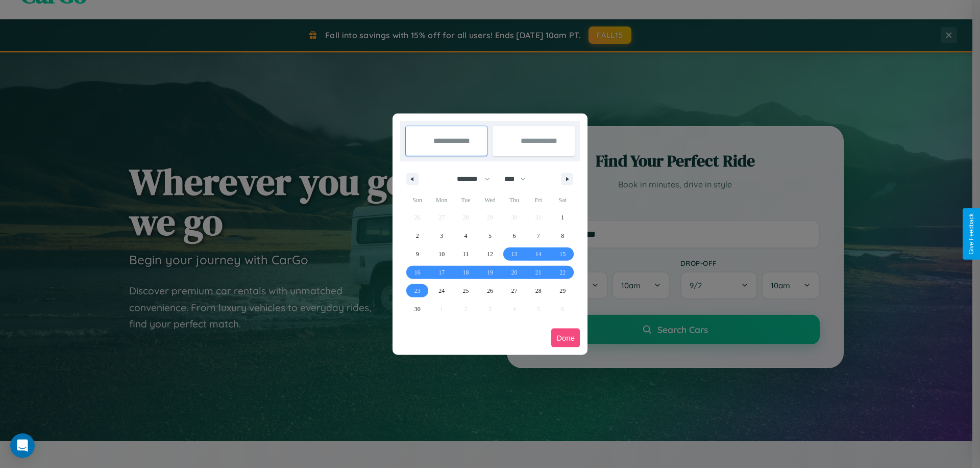 This screenshot has width=980, height=468. What do you see at coordinates (565, 338) in the screenshot?
I see `button: Done` at bounding box center [565, 338].